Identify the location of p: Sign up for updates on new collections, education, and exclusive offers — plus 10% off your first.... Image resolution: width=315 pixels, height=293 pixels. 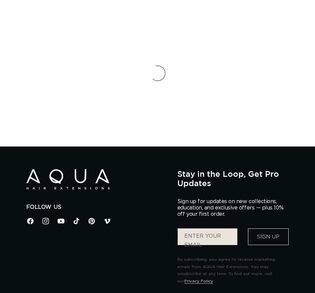
(233, 208).